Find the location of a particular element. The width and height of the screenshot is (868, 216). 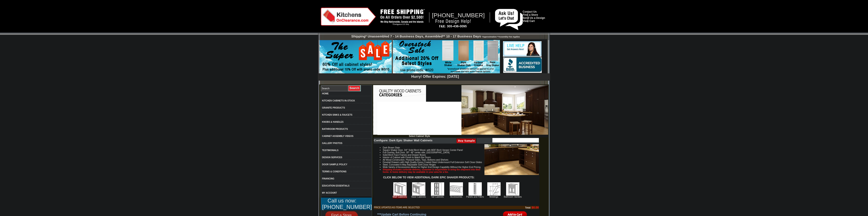

a: TERMS & CONDITIONS is located at coordinates (334, 171).